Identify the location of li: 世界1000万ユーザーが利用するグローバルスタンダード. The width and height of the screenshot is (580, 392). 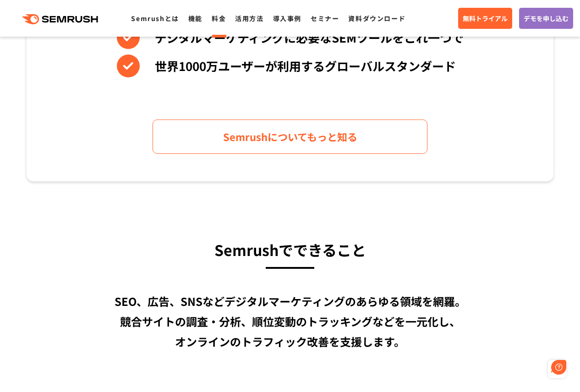
(290, 66).